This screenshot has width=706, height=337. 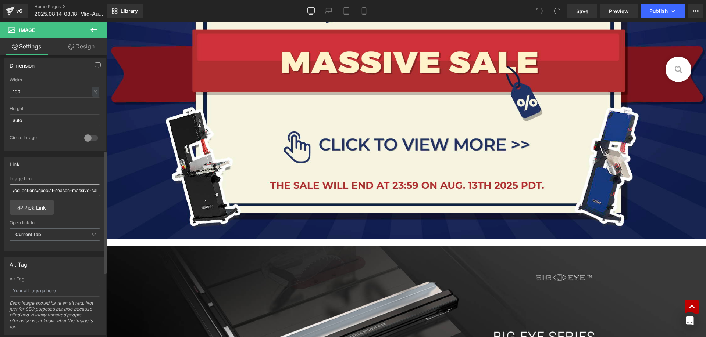 What do you see at coordinates (557, 11) in the screenshot?
I see `button: Redo` at bounding box center [557, 11].